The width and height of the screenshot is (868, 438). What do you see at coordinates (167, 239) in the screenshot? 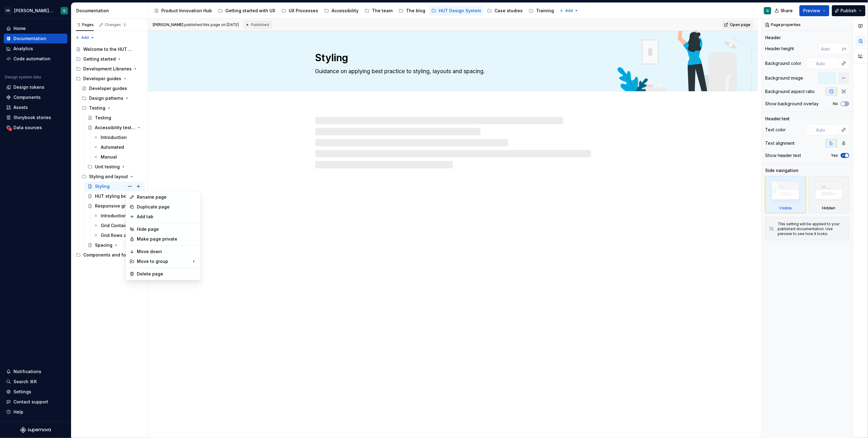
I see `div: Make page private` at bounding box center [167, 239].